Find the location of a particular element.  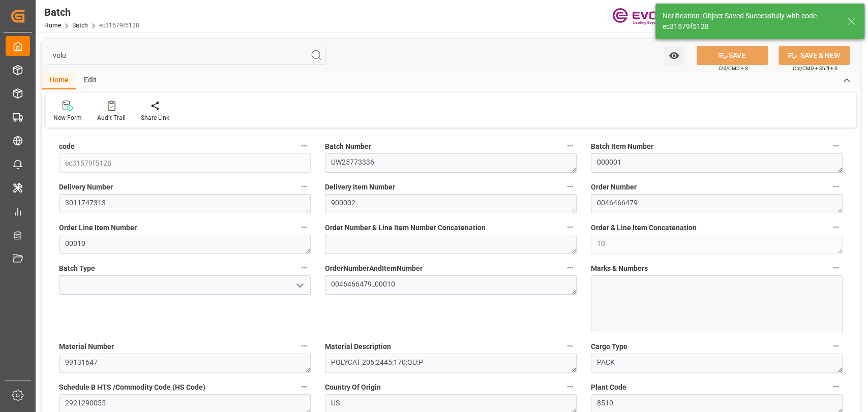

span: Schedule B HTS /Commodity Code (HS Code) is located at coordinates (132, 388).